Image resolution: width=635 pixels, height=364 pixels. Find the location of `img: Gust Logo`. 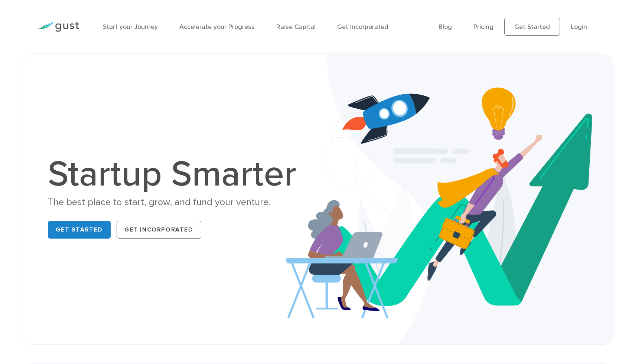

img: Gust Logo is located at coordinates (58, 27).